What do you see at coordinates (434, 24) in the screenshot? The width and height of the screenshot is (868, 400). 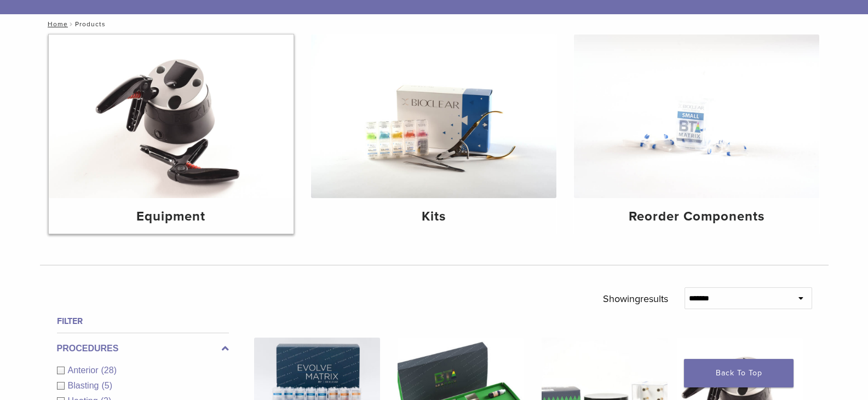 I see `nav: Products` at bounding box center [434, 24].